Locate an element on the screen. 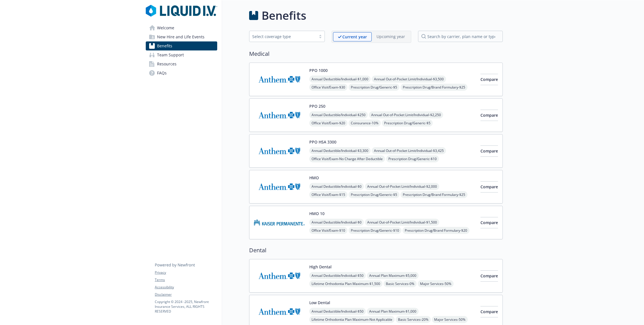  a: Team Support is located at coordinates (181, 55).